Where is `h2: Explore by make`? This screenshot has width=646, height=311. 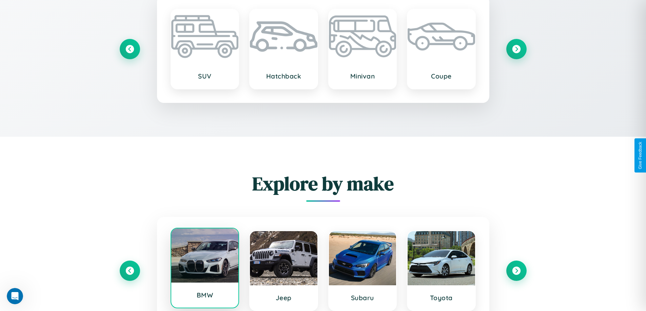
h2: Explore by make is located at coordinates (323, 184).